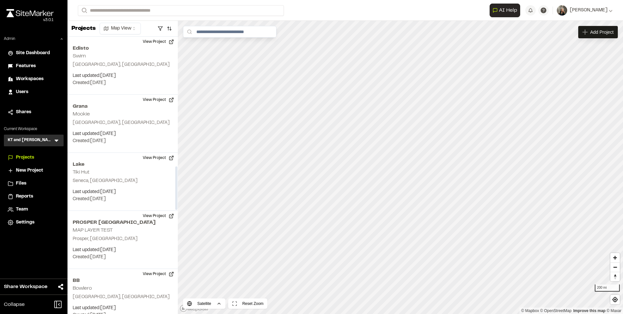 The image size is (623, 314). I want to click on img: rebrand.png, so click(30, 13).